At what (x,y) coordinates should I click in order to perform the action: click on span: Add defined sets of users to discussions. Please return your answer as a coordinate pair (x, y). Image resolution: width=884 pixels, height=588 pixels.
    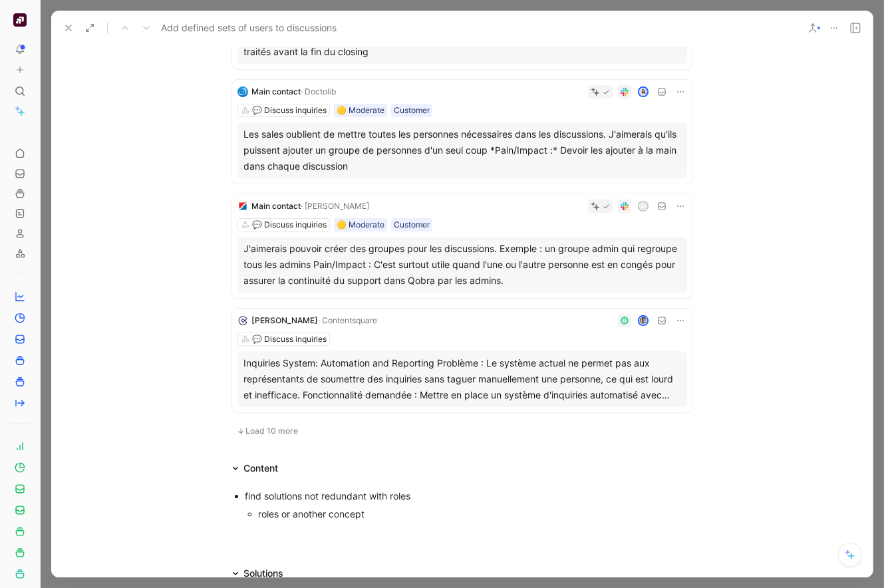
    Looking at the image, I should click on (249, 28).